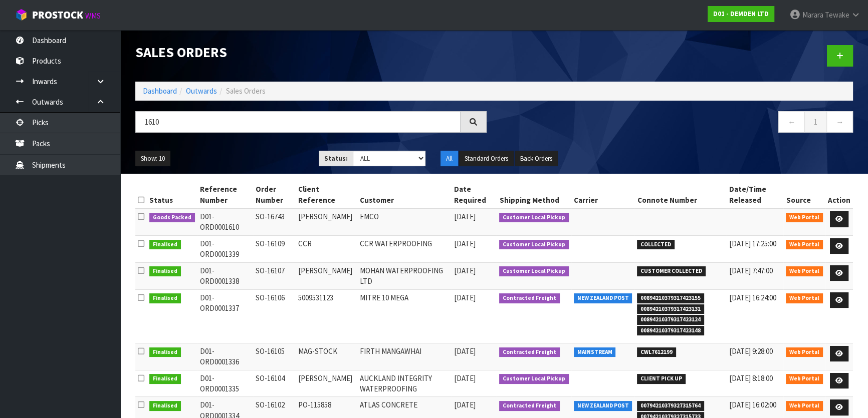  Describe the element at coordinates (839, 195) in the screenshot. I see `th: Action` at that location.